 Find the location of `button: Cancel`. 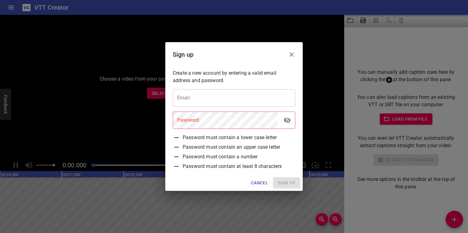

button: Cancel is located at coordinates (260, 183).